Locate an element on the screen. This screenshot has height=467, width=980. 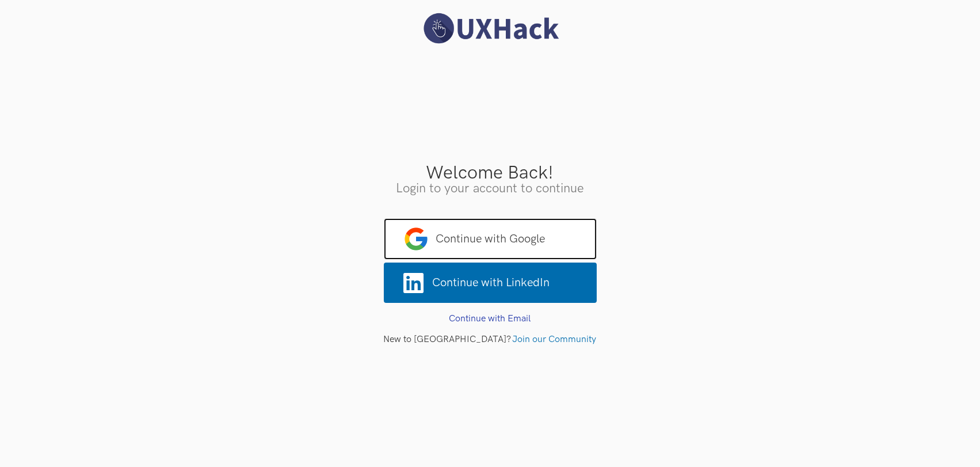
img: UXHack logo is located at coordinates (490, 28).